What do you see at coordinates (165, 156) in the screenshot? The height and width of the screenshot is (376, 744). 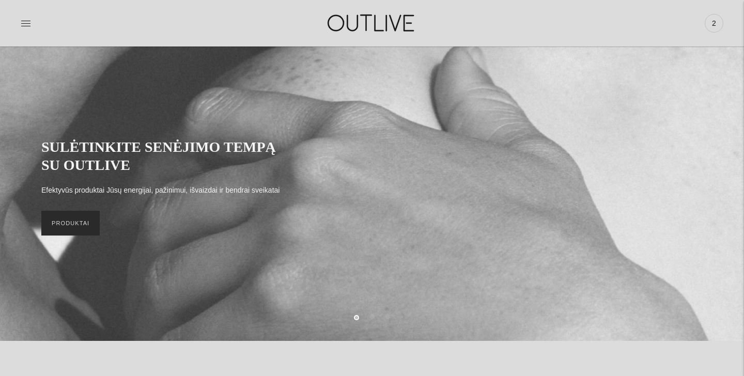 I see `h2: SULĖTINKITE SENĖJIMO TEMPĄ SU OUTLIVE` at bounding box center [165, 156].